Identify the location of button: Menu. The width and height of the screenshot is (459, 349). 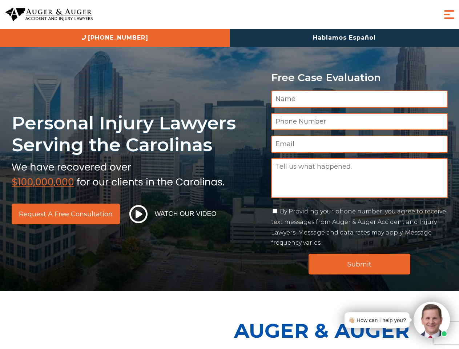
(449, 15).